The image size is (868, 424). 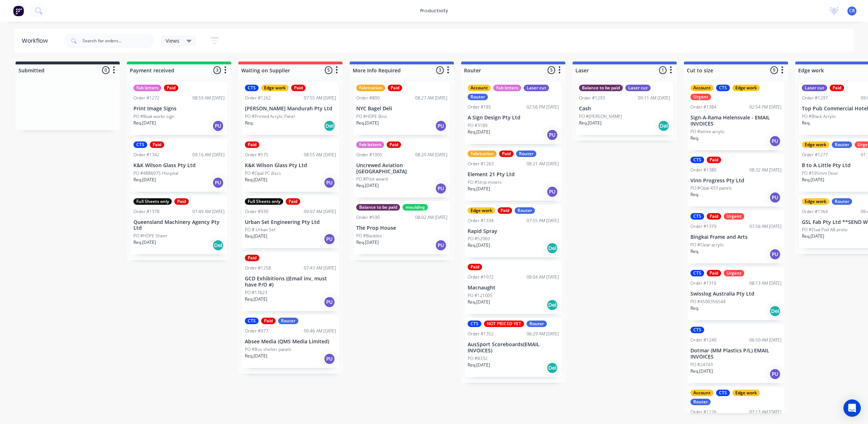 I want to click on div: Order #1364, so click(x=815, y=212).